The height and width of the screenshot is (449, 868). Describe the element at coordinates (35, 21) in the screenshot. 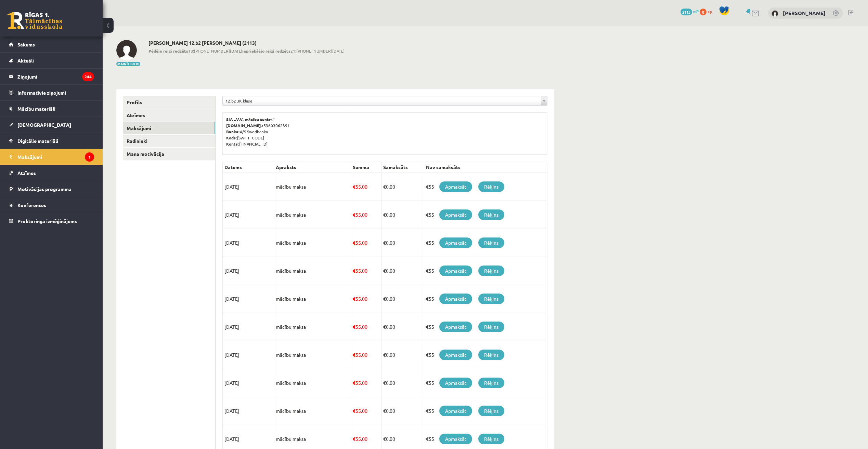

I see `a: Rīgas 1. Tālmācības vidusskola` at that location.